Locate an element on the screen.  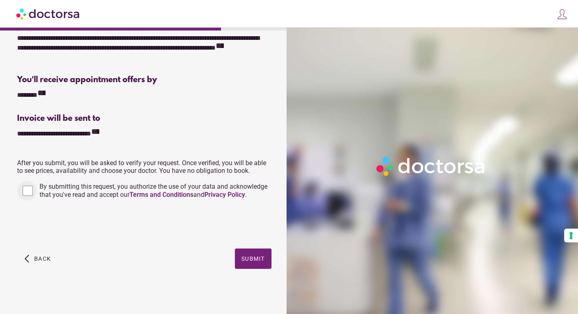
div: Invoice will be sent to is located at coordinates (144, 118).